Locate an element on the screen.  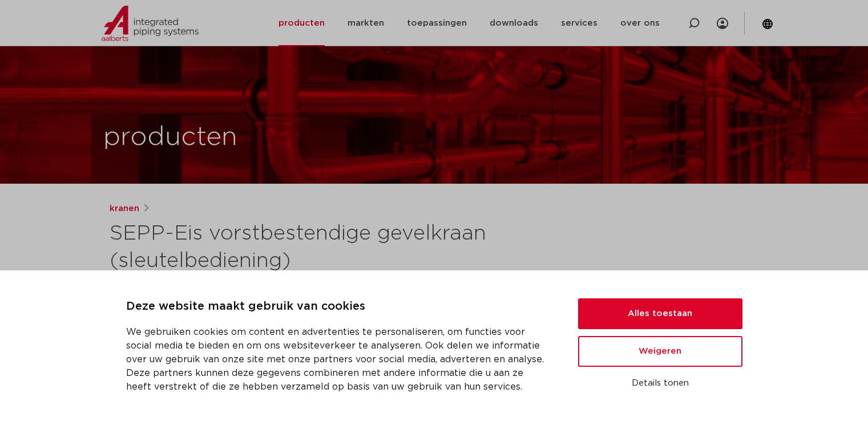
button: Weigeren is located at coordinates (661, 351).